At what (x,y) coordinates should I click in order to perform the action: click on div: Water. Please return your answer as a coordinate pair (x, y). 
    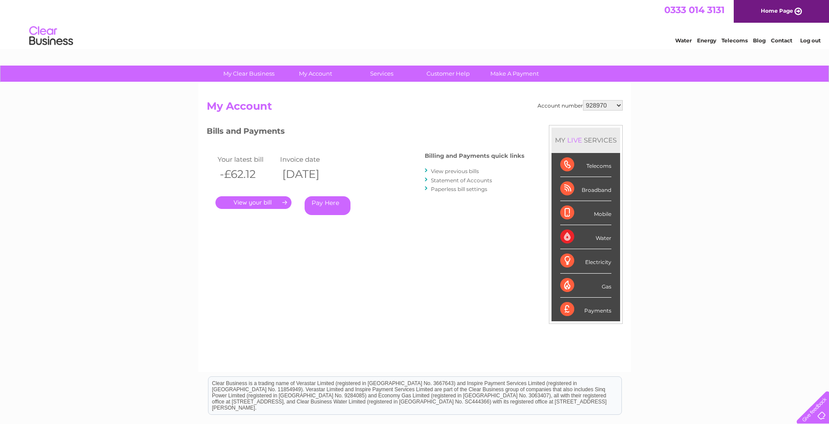
    Looking at the image, I should click on (586, 237).